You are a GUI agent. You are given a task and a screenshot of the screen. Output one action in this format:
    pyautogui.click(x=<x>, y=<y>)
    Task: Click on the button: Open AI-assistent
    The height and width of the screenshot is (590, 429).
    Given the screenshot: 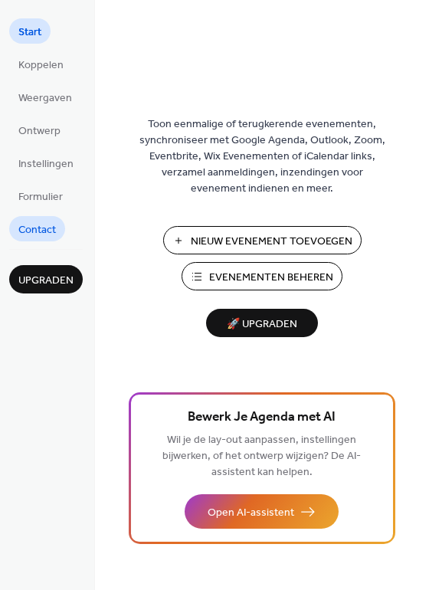 What is the action you would take?
    pyautogui.click(x=261, y=511)
    